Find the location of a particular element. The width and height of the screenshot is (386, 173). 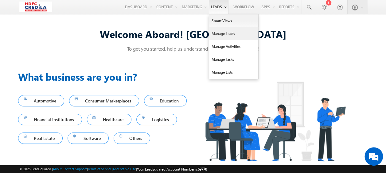

a: Smart Views is located at coordinates (234, 21).